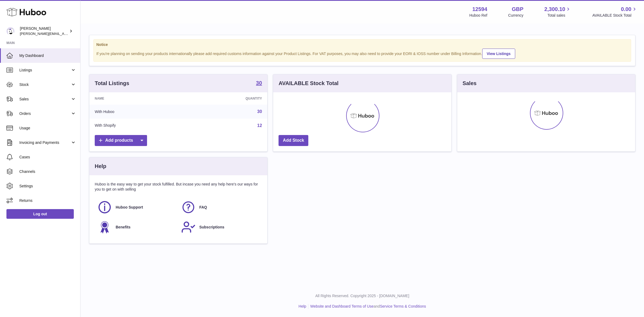 The width and height of the screenshot is (644, 317). I want to click on li: and, so click(367, 306).